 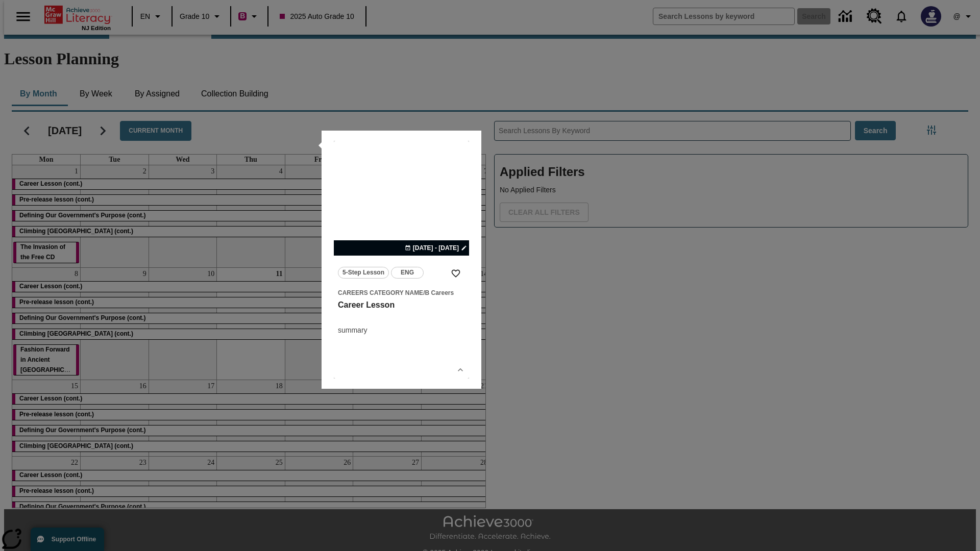 What do you see at coordinates (456, 273) in the screenshot?
I see `button: Add to Favorites` at bounding box center [456, 273].